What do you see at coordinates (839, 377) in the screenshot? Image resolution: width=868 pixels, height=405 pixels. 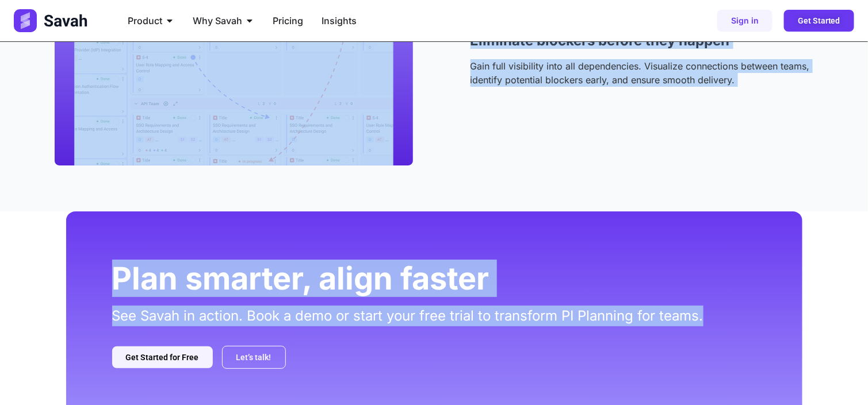 I see `div: Chat Widget` at bounding box center [839, 377].